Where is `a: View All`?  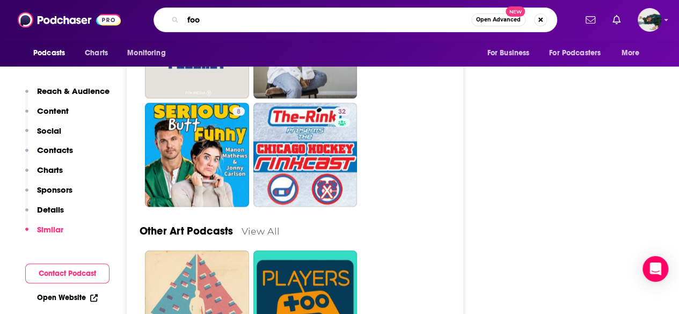
a: View All is located at coordinates (260, 231).